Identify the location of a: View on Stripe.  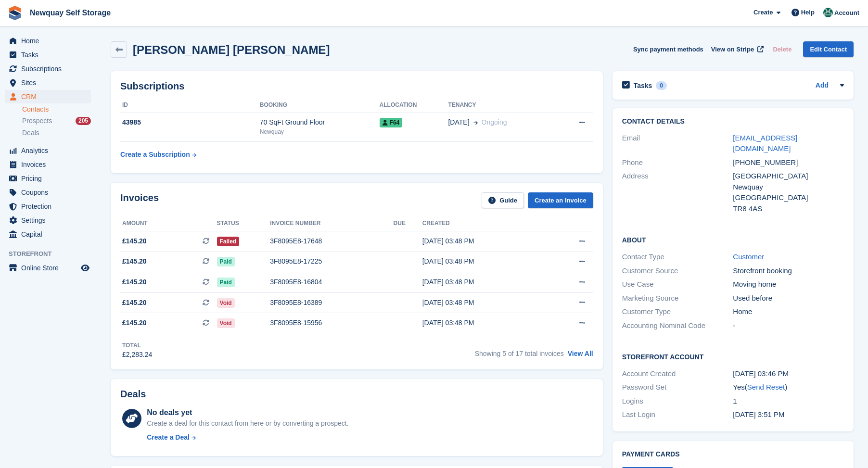
(737, 49).